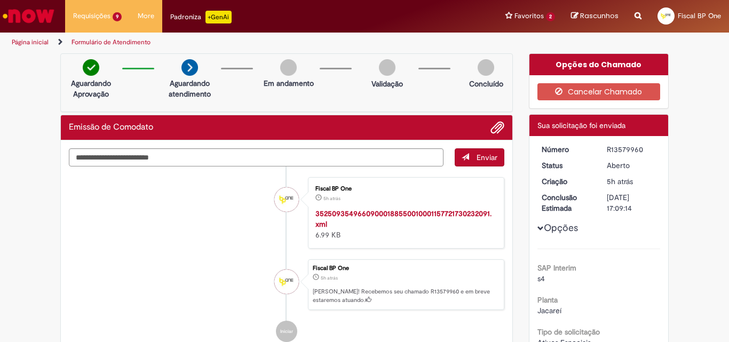 The width and height of the screenshot is (729, 342). I want to click on span: Jacareí, so click(549, 311).